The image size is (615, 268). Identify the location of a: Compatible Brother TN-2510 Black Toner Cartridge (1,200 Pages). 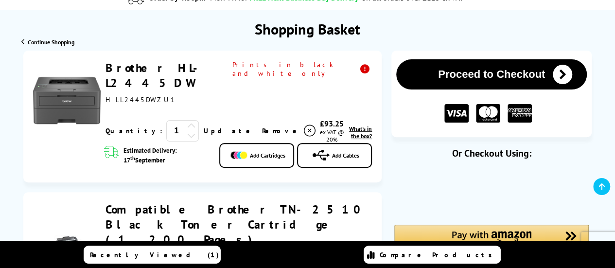
(236, 224).